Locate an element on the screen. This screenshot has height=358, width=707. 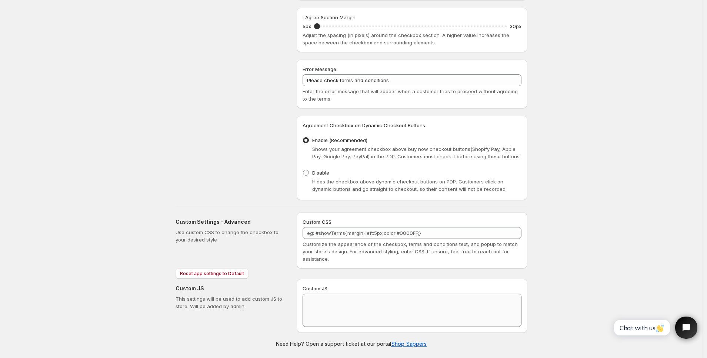
span: I Agree Section Margin is located at coordinates (329, 17).